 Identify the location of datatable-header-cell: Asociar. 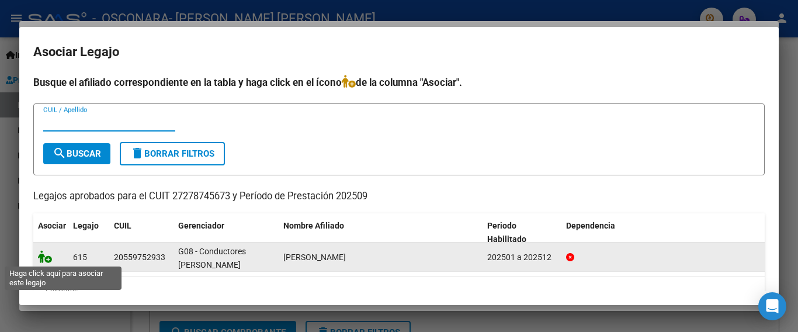
(51, 232).